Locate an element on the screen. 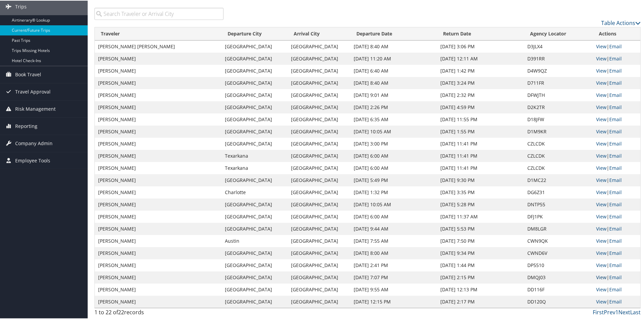 The width and height of the screenshot is (644, 319). td: CWN9QK is located at coordinates (558, 240).